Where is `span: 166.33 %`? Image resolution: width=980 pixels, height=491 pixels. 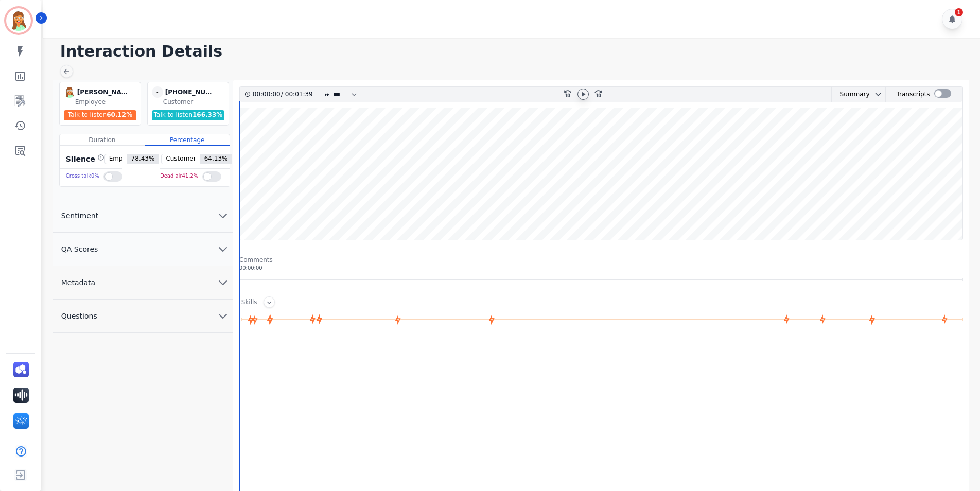
span: 166.33 % is located at coordinates (207, 115).